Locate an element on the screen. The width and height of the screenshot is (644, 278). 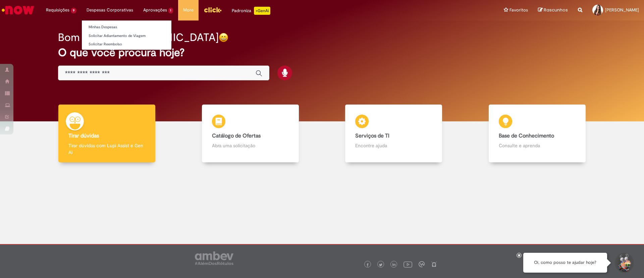
p: Abra uma solicitação is located at coordinates (251, 146).